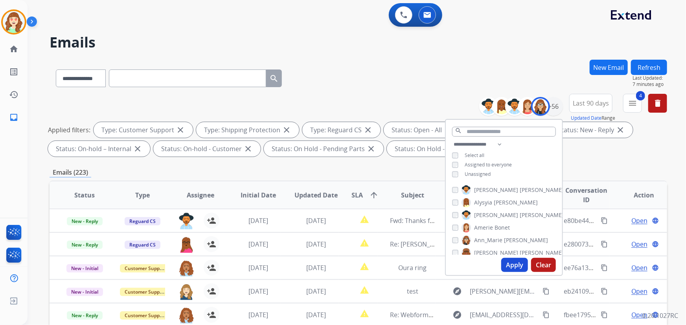  Describe the element at coordinates (258, 195) in the screenshot. I see `span: Initial Date` at that location.